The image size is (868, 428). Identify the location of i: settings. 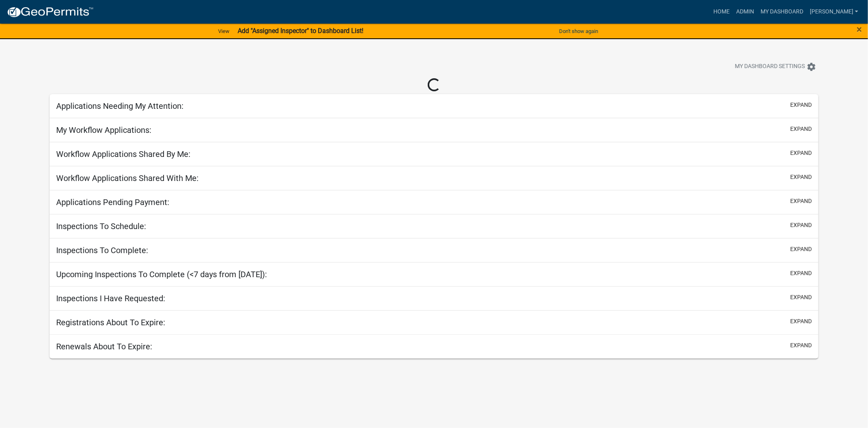
(811, 67).